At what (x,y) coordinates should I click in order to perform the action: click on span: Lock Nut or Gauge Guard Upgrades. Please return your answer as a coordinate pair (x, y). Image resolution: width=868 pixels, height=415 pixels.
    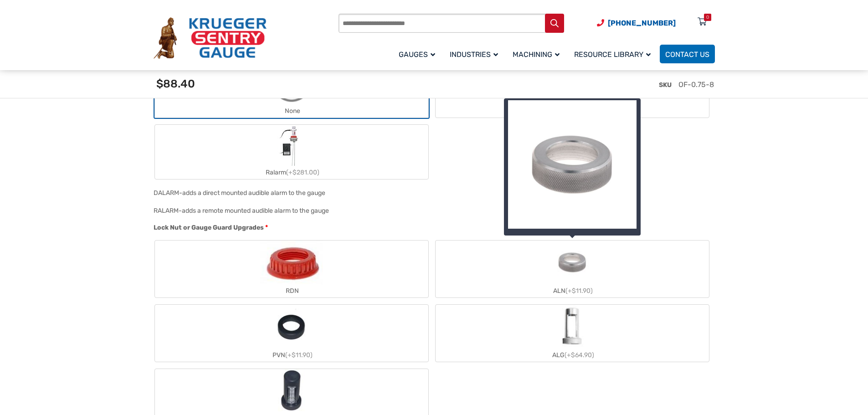
    Looking at the image, I should click on (209, 227).